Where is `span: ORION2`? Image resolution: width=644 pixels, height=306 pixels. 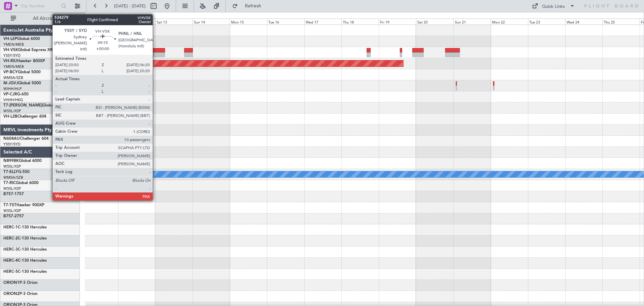
span: ORION2 is located at coordinates (12, 294).